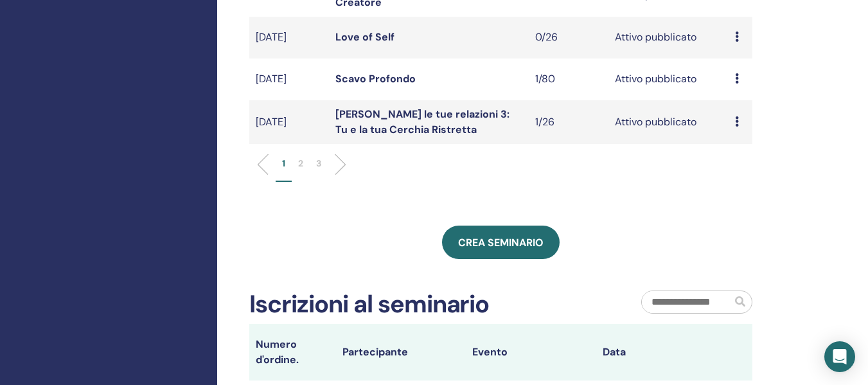 This screenshot has width=868, height=385. What do you see at coordinates (301, 163) in the screenshot?
I see `p: 2` at bounding box center [301, 163].